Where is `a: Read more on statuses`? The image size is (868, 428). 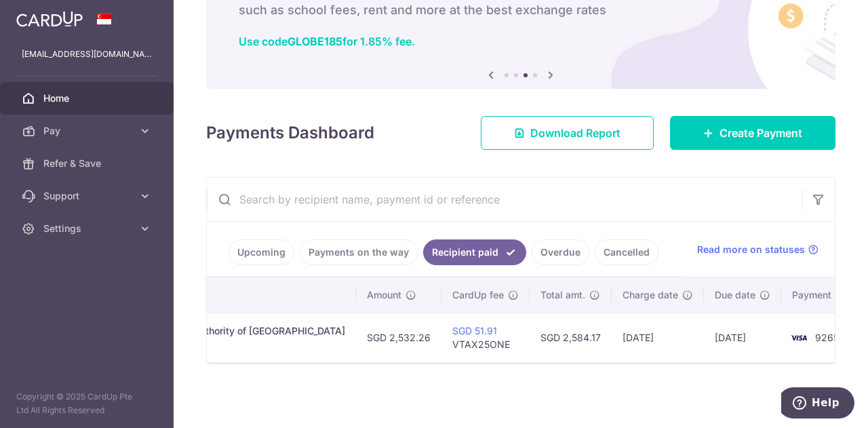 a: Read more on statuses is located at coordinates (758, 250).